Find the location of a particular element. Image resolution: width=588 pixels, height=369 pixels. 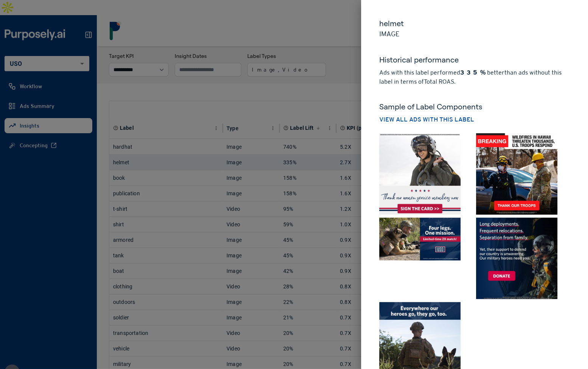

h5: Historical performance is located at coordinates (474, 61).